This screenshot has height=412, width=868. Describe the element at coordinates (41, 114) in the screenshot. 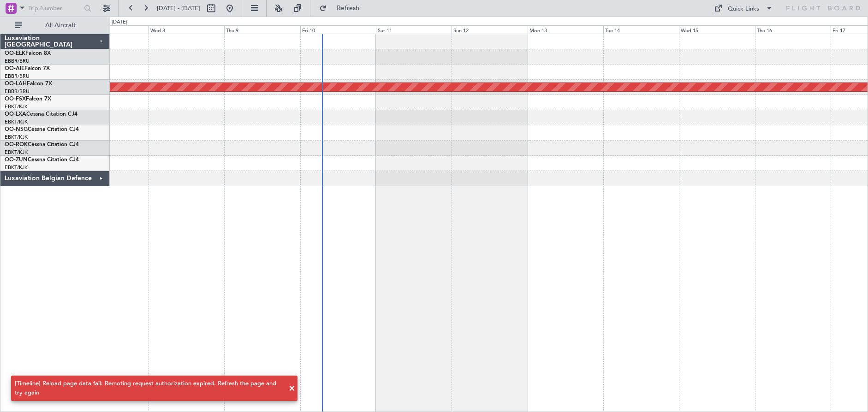

I see `a: OO-LXACessna Citation CJ4` at that location.